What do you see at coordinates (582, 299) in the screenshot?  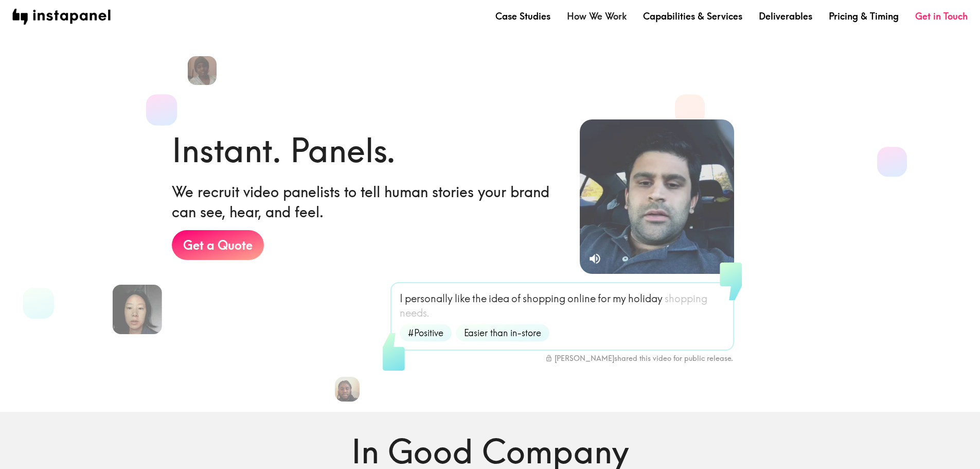 I see `span: online` at bounding box center [582, 299].